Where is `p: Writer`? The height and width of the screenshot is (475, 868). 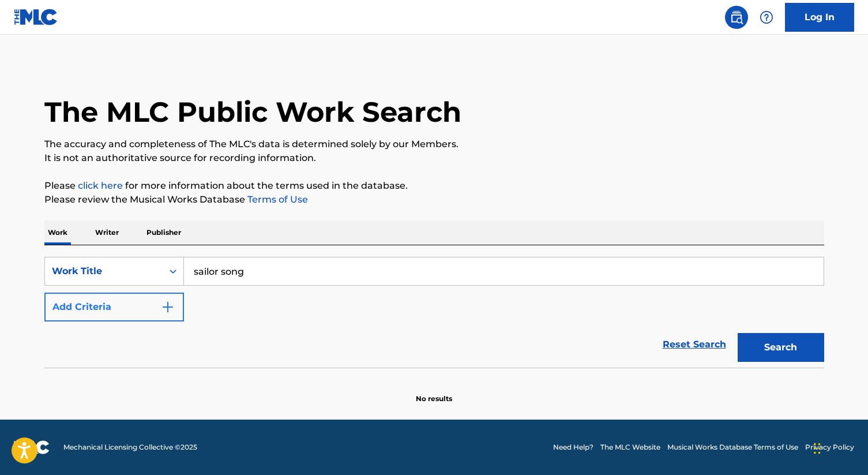
p: Writer is located at coordinates (107, 232).